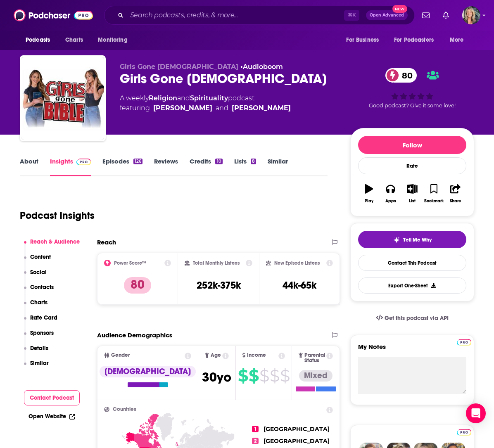 The width and height of the screenshot is (494, 448). Describe the element at coordinates (39, 291) in the screenshot. I see `button: Contacts` at that location.